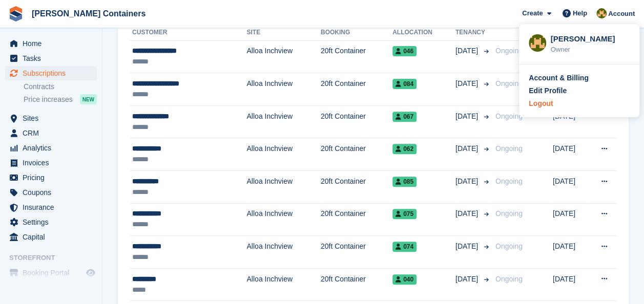 The height and width of the screenshot is (304, 644). I want to click on span: Invoices, so click(53, 162).